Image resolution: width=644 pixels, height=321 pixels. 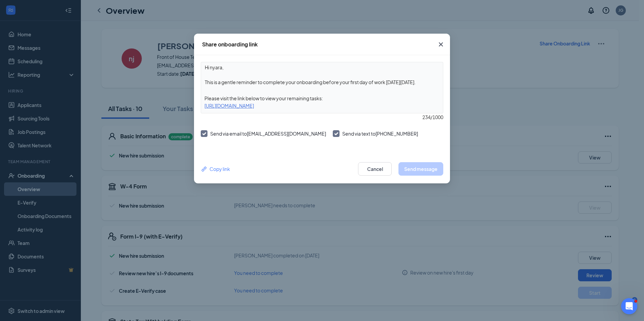 What do you see at coordinates (441, 44) in the screenshot?
I see `svg: Cross` at bounding box center [441, 44].